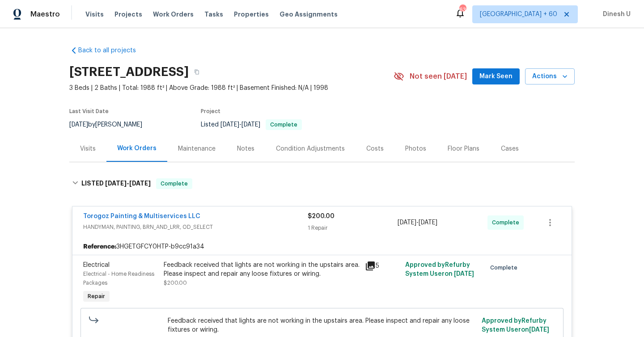 The image size is (644, 337). What do you see at coordinates (210, 111) in the screenshot?
I see `span: Project` at bounding box center [210, 111].